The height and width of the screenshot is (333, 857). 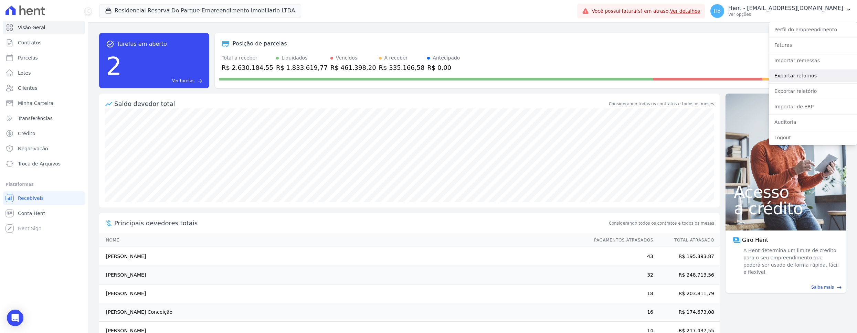 What do you see at coordinates (44, 164) in the screenshot?
I see `a: Troca de Arquivos` at bounding box center [44, 164].